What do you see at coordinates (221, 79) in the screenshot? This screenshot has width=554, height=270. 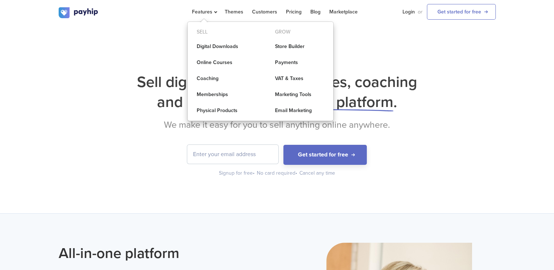 I see `a: Coaching` at bounding box center [221, 79].